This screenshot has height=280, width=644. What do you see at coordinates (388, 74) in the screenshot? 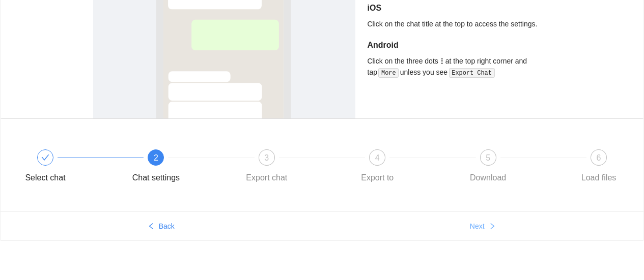
I see `code: More` at bounding box center [388, 74].